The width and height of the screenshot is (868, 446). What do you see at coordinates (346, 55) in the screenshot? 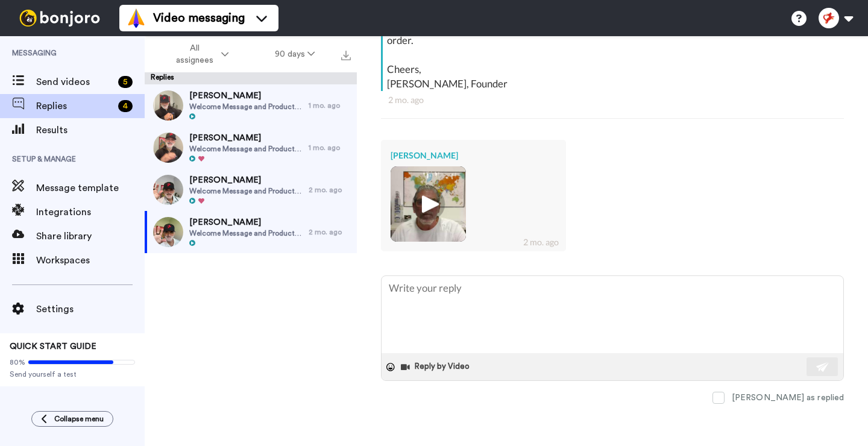
I see `img: export.svg` at bounding box center [346, 55].